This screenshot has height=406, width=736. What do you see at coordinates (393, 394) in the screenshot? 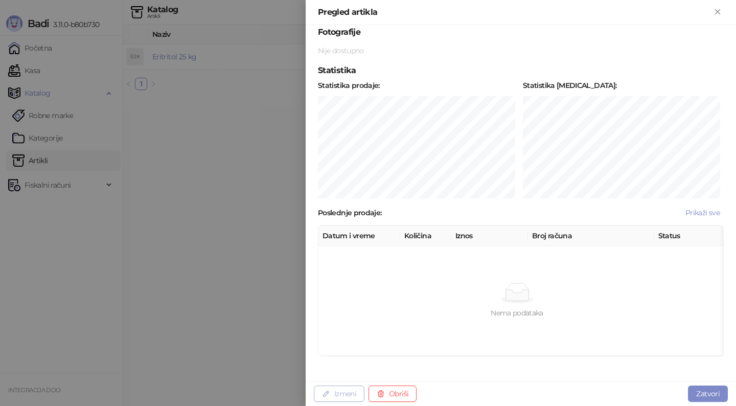
I see `button: Obriši` at bounding box center [393, 394].